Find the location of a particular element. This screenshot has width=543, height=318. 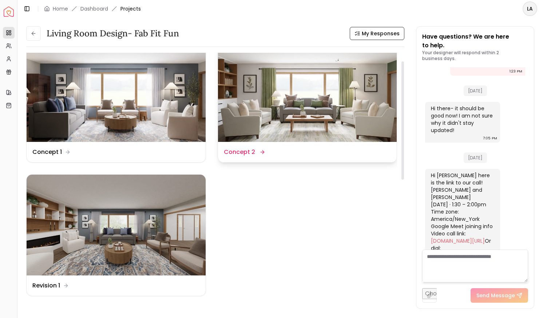

div: 7:05 PM is located at coordinates (490, 138).